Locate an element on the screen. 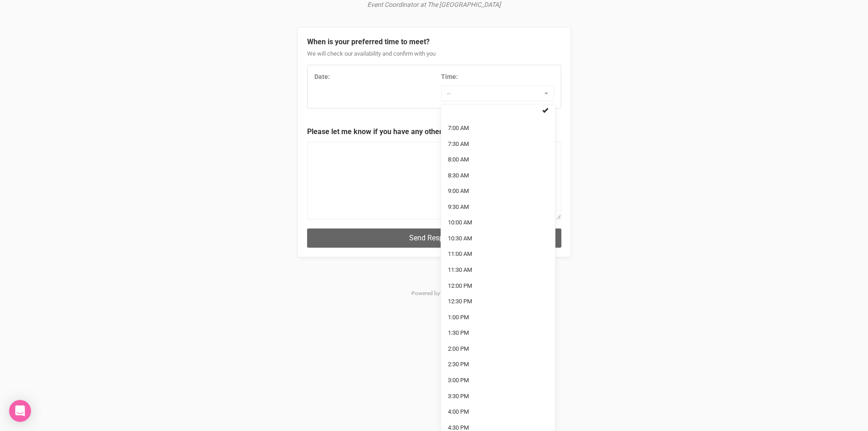 This screenshot has width=868, height=431. div: Open Intercom Messenger is located at coordinates (20, 411).